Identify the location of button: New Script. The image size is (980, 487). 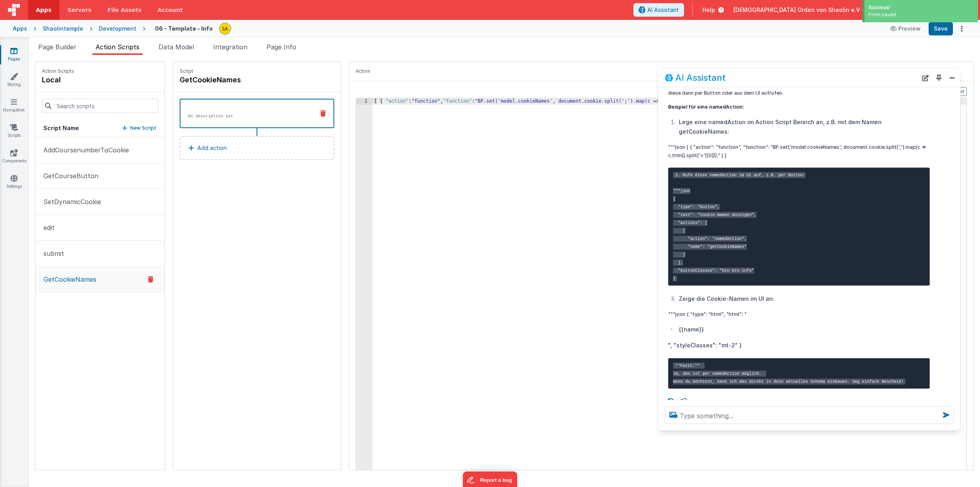
(140, 128).